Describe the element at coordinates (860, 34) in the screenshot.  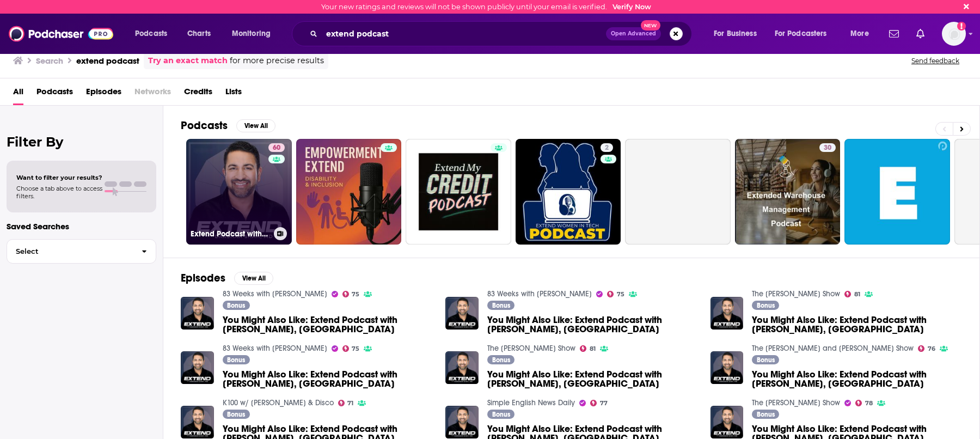
I see `span: More` at that location.